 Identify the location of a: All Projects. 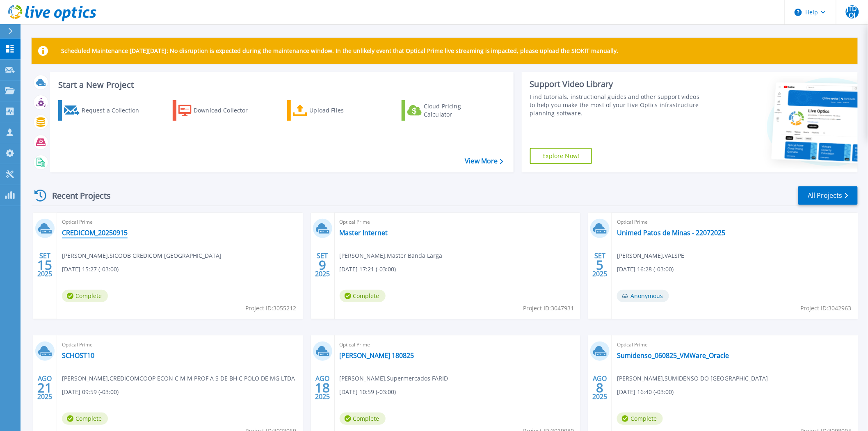
(828, 196).